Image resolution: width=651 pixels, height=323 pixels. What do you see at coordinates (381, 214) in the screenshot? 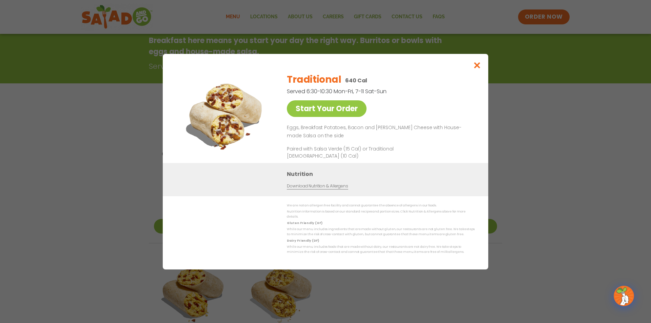
I see `p: Nutrition information is based on our standard recipes and portion sizes. Click Nutrition & Aller...` at bounding box center [381, 214].